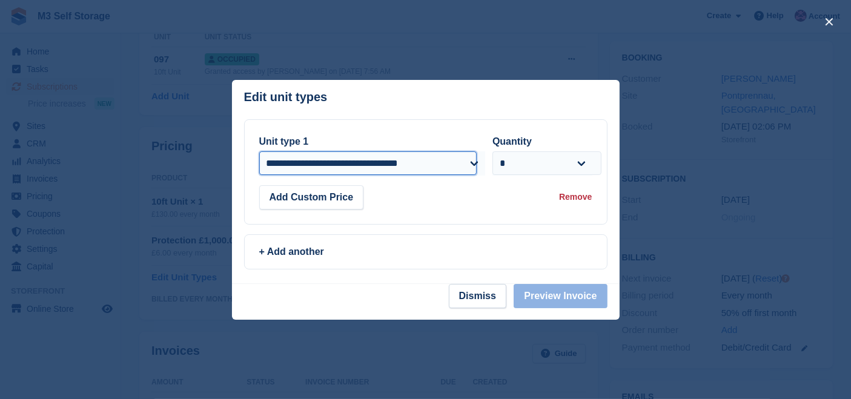 The image size is (851, 399). I want to click on label: Unit type 1, so click(284, 141).